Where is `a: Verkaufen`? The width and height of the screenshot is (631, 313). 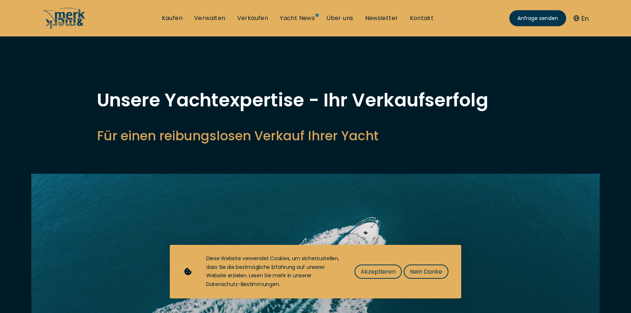 a: Verkaufen is located at coordinates (253, 18).